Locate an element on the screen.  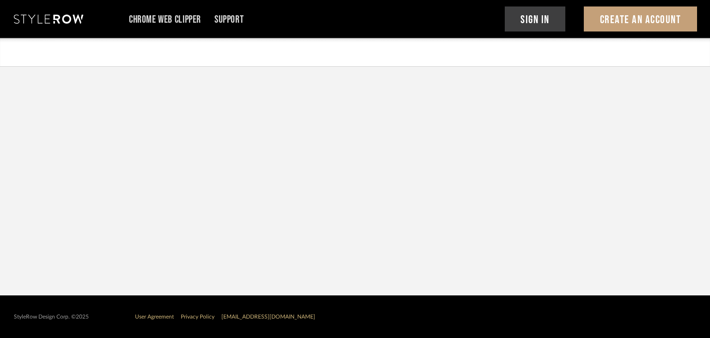
button: Sign In is located at coordinates (536, 19).